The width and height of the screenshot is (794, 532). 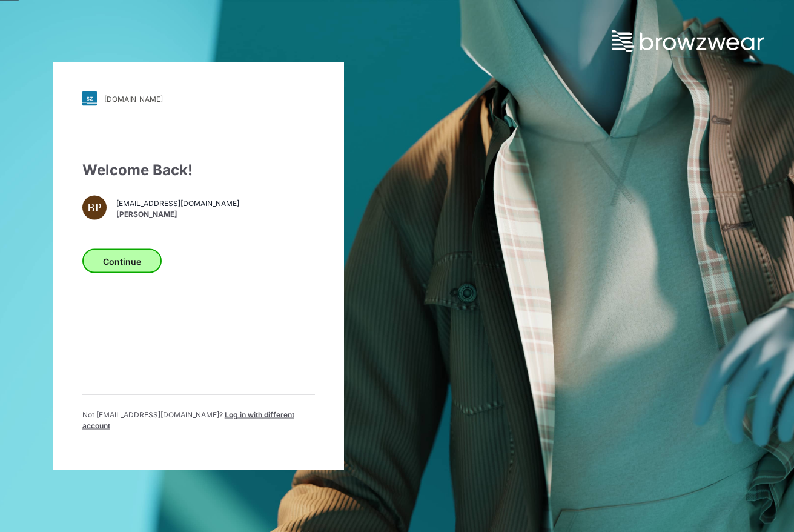 What do you see at coordinates (90, 99) in the screenshot?
I see `img: svg+xml;base64,PHN2ZyB3aWR0aD0iMjgiIGhlaWdodD0iMjgiIHZpZXdCb3g9IjAgMCAyOCAyOCIgZmlsbD0ibm9uZSIgeG...` at bounding box center [90, 99].